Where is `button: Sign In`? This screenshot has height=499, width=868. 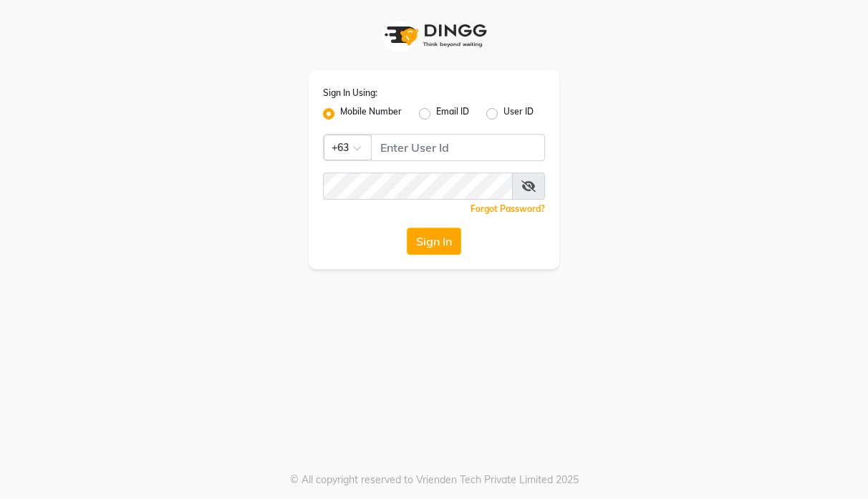 button: Sign In is located at coordinates (434, 241).